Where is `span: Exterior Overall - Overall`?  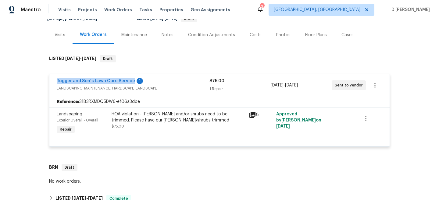 span: Exterior Overall - Overall is located at coordinates (77, 120).